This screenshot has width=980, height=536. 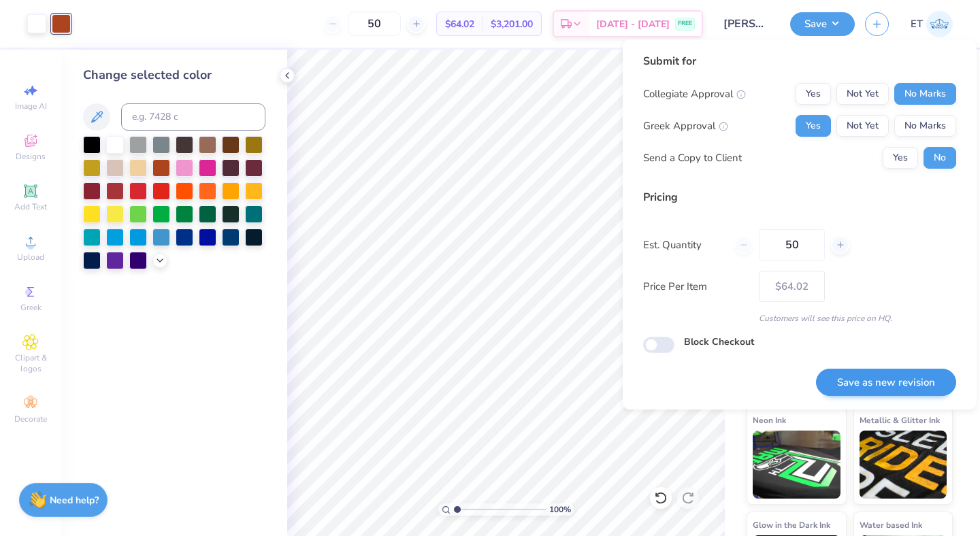 I want to click on label: Price Per Item, so click(x=696, y=286).